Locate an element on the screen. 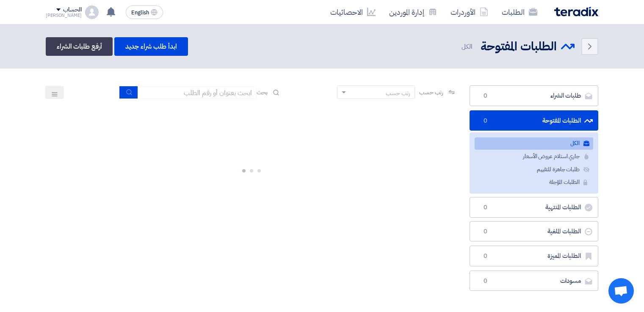 This screenshot has height=312, width=644. a: الطلبات المفتوحة0 is located at coordinates (534, 120).